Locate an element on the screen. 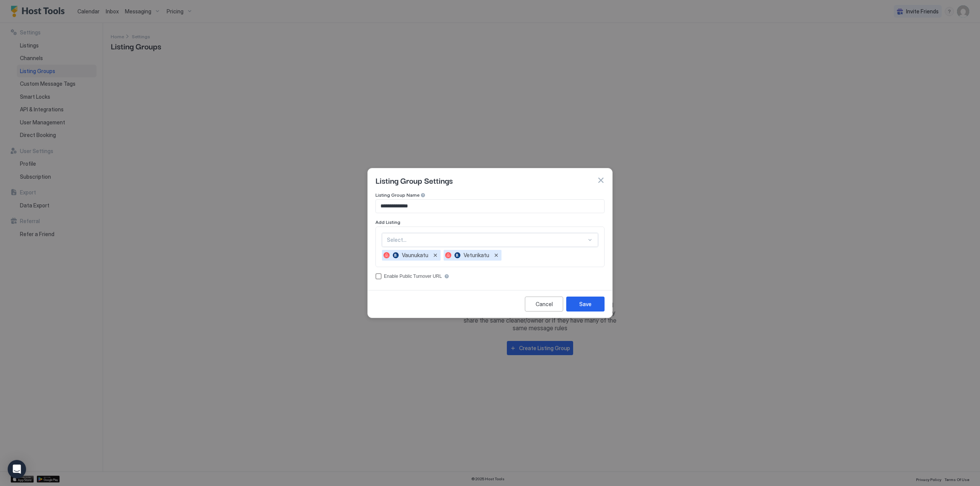 This screenshot has height=486, width=980. div: Cancel is located at coordinates (544, 304).